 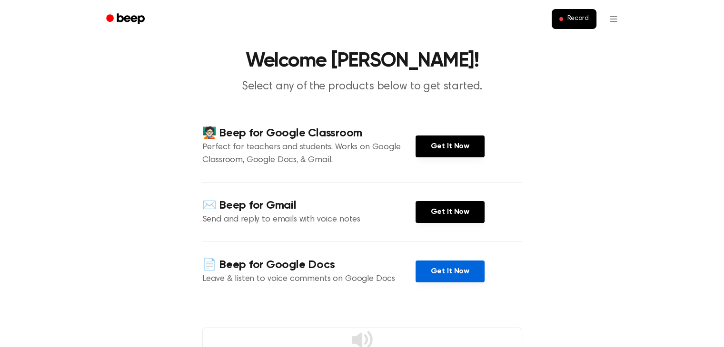 What do you see at coordinates (309, 265) in the screenshot?
I see `h4: 📄 Beep for Google Docs` at bounding box center [309, 265].